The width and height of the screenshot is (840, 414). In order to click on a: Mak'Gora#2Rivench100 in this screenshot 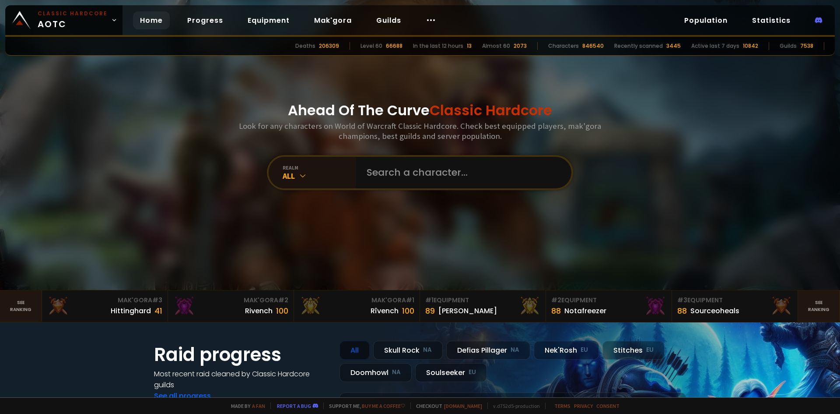, I will do `click(231, 306)`.